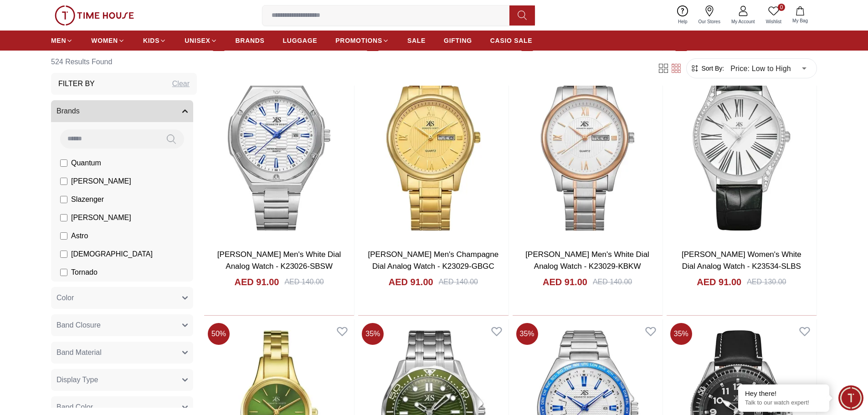 This screenshot has width=868, height=415. I want to click on a: 0Wishlist, so click(773, 15).